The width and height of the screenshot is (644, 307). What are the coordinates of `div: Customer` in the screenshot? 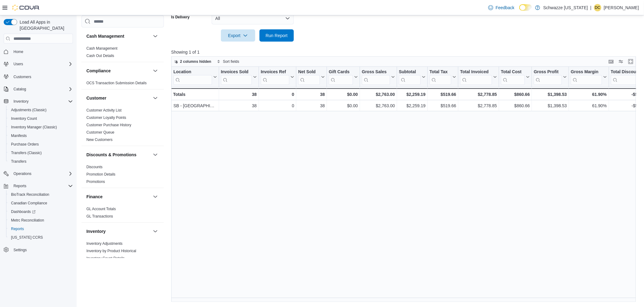 It's located at (123, 126).